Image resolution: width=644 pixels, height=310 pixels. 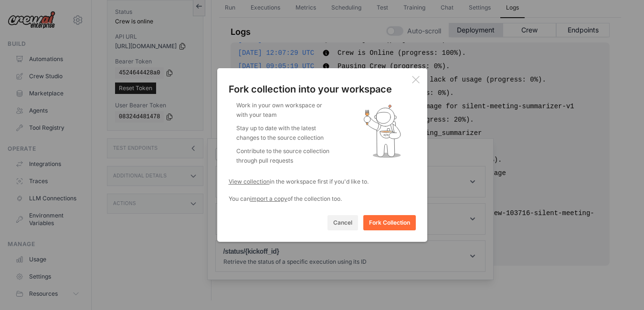 What do you see at coordinates (284, 110) in the screenshot?
I see `li: Work in your own workspace or with your team` at bounding box center [284, 110].